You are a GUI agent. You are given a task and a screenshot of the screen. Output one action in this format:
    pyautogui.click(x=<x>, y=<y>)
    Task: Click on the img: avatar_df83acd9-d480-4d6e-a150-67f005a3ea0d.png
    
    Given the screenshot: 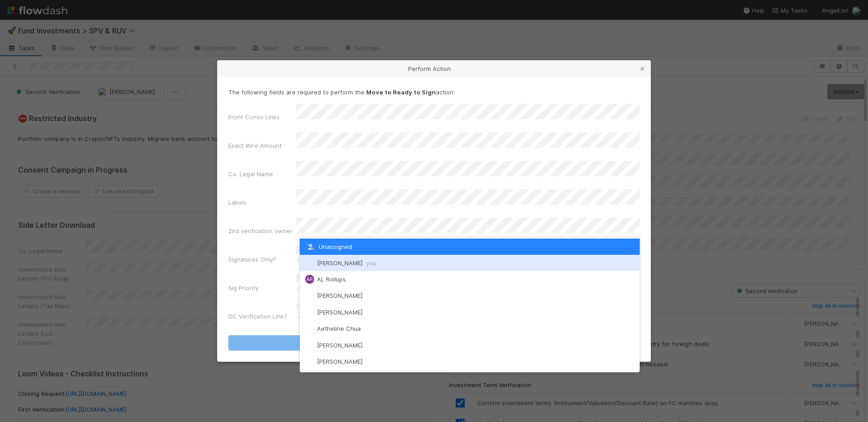 What is the action you would take?
    pyautogui.click(x=310, y=345)
    